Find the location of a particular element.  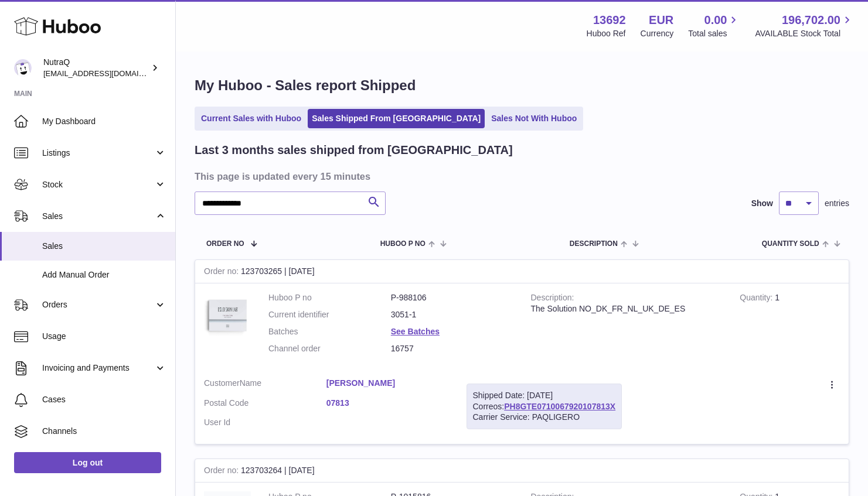

span: 196,702.00 is located at coordinates (812, 20).